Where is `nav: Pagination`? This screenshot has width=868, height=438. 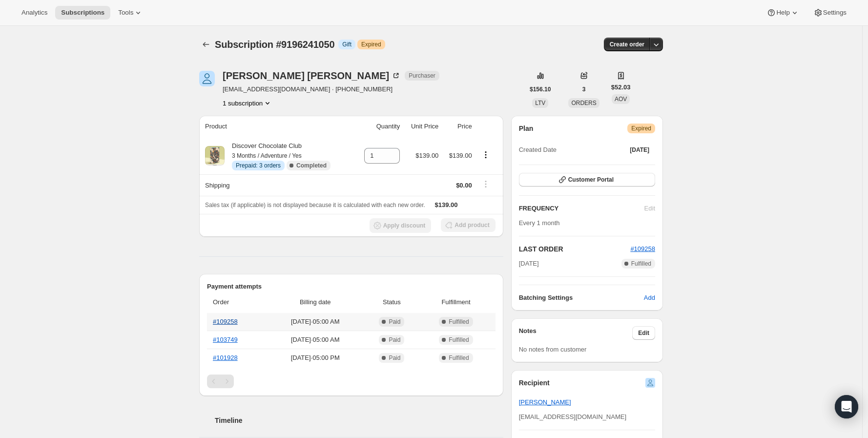
nav: Pagination is located at coordinates (351, 381).